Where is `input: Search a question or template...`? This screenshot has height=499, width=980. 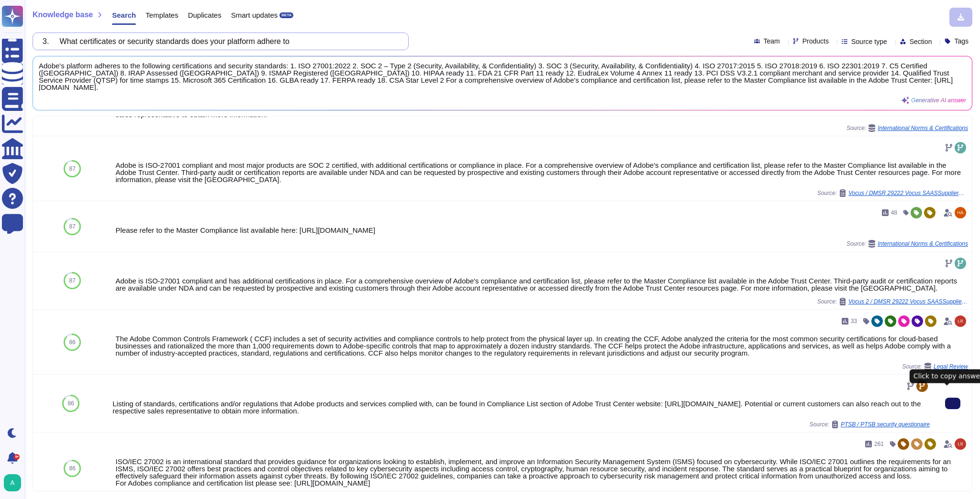 input: Search a question or template... is located at coordinates (218, 41).